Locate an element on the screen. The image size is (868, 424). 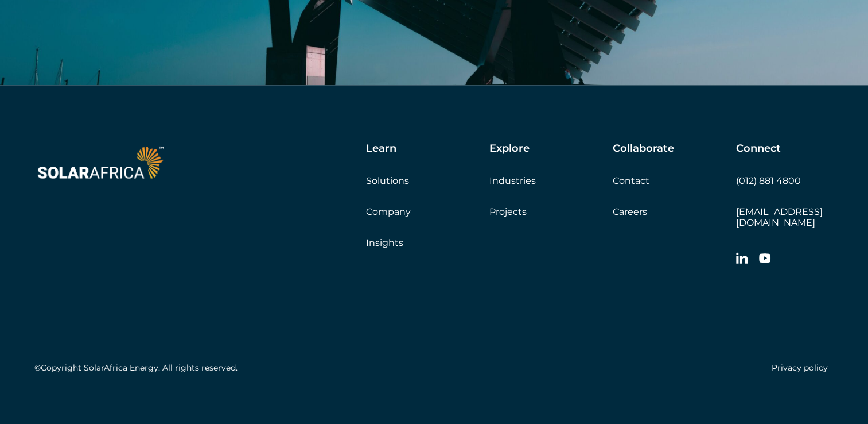
a: Solutions is located at coordinates (387, 180).